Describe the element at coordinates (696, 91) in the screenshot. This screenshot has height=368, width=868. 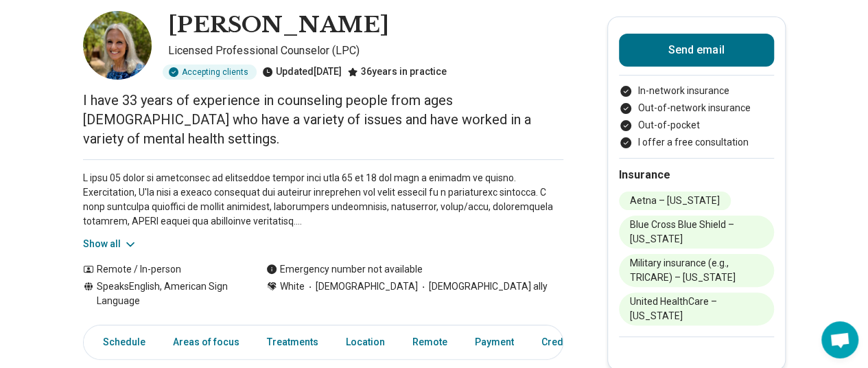
I see `li: In-network insurance` at that location.